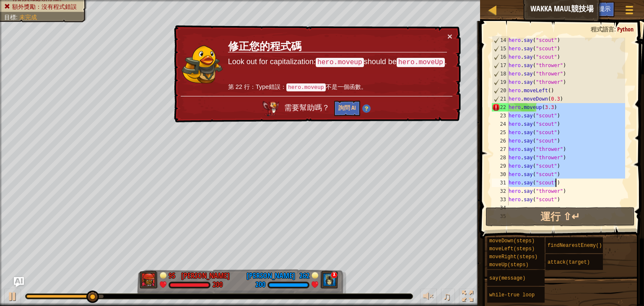 The height and width of the screenshot is (306, 644). What do you see at coordinates (500, 40) in the screenshot?
I see `div: 14` at bounding box center [500, 40].